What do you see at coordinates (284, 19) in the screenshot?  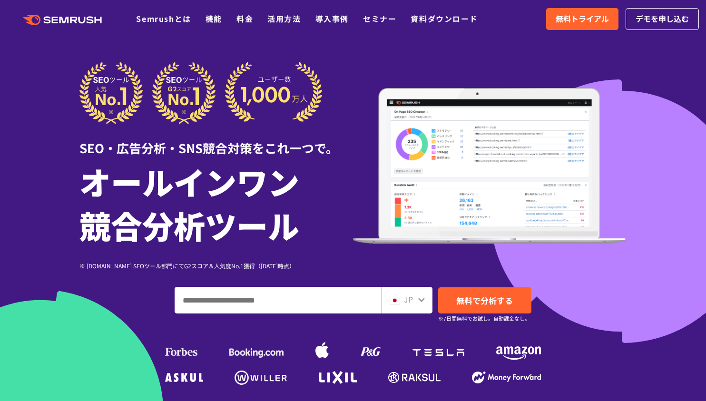 I see `a: 活用方法` at bounding box center [284, 19].